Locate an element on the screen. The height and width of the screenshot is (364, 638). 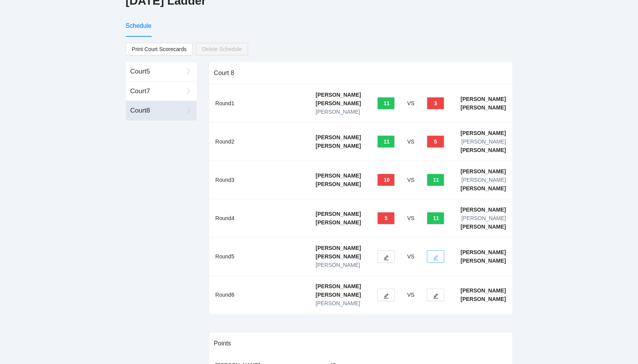
td: Round 1 is located at coordinates (259, 103).